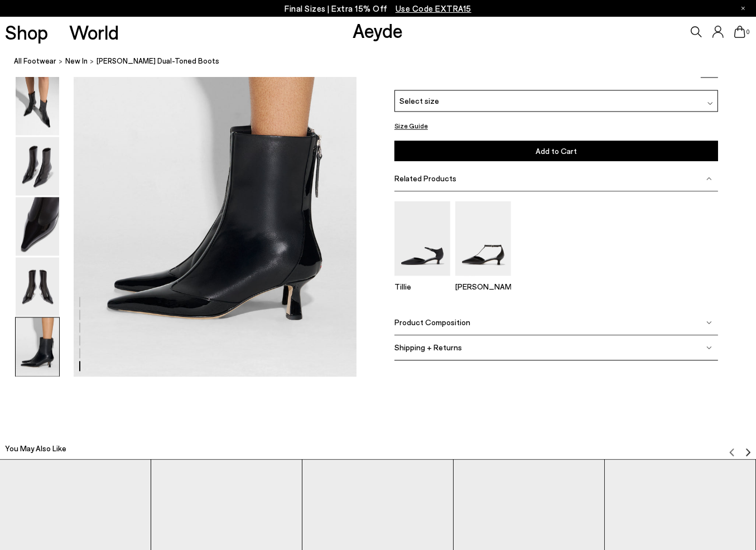 The height and width of the screenshot is (550, 756). Describe the element at coordinates (740, 32) in the screenshot. I see `a: 0` at that location.